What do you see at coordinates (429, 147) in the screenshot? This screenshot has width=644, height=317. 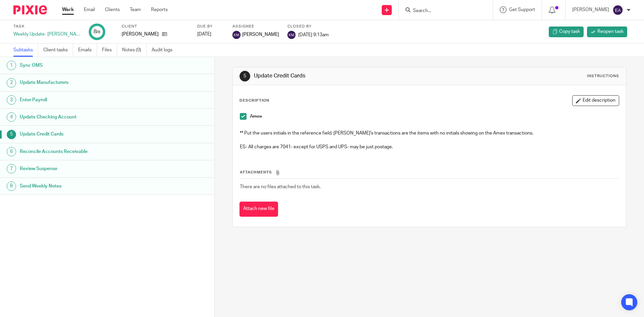 I see `p: ES- All charges are 7041- except for USPS and UPS- may be just postage.` at bounding box center [429, 147].